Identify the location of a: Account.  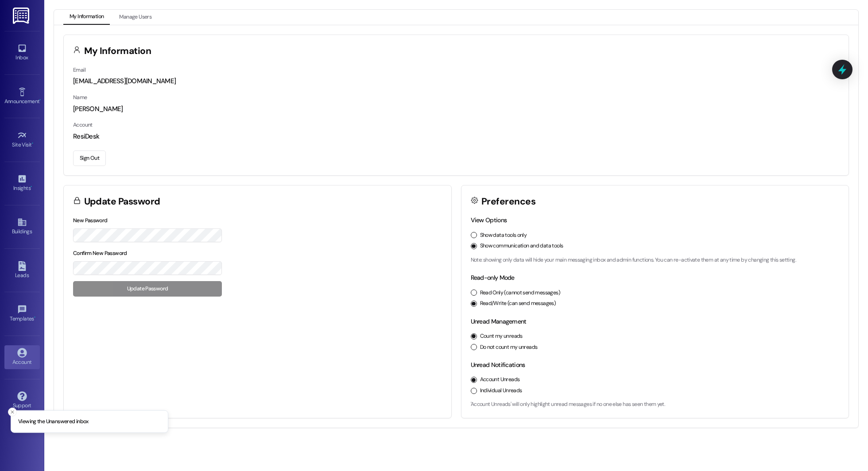
(22, 357).